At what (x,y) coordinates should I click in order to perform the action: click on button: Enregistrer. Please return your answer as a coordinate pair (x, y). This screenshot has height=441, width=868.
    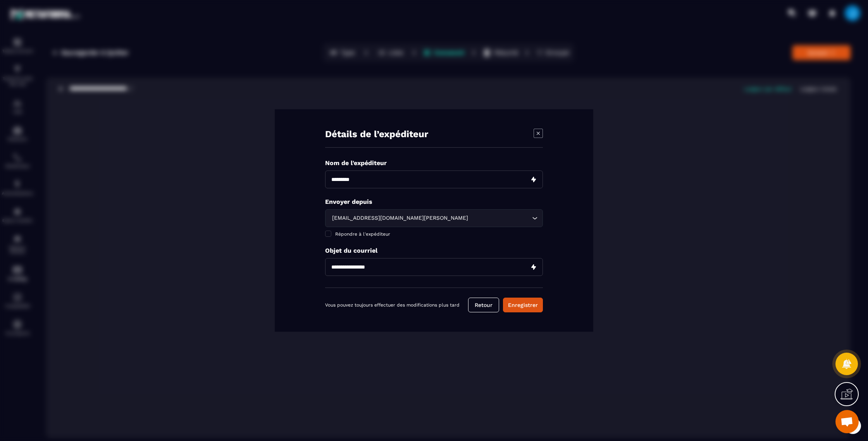
    Looking at the image, I should click on (523, 305).